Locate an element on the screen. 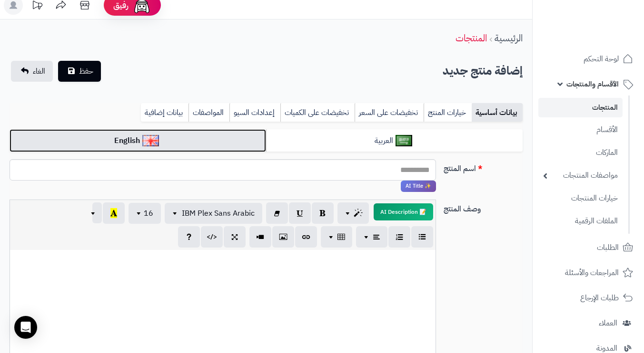 Image resolution: width=644 pixels, height=353 pixels. span: المراجعات والأسئلة is located at coordinates (591, 273).